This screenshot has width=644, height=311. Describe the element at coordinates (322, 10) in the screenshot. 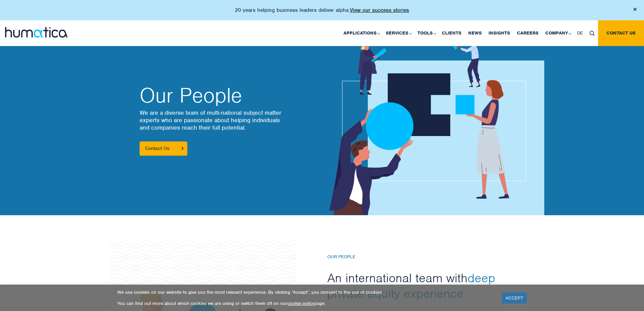

I see `p: 20 years helping business leaders deliver alpha.` at that location.